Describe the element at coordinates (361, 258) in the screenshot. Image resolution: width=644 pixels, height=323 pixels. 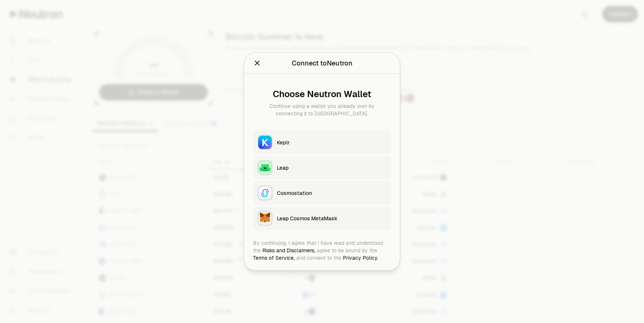
I see `a: Privacy Policy.` at that location.